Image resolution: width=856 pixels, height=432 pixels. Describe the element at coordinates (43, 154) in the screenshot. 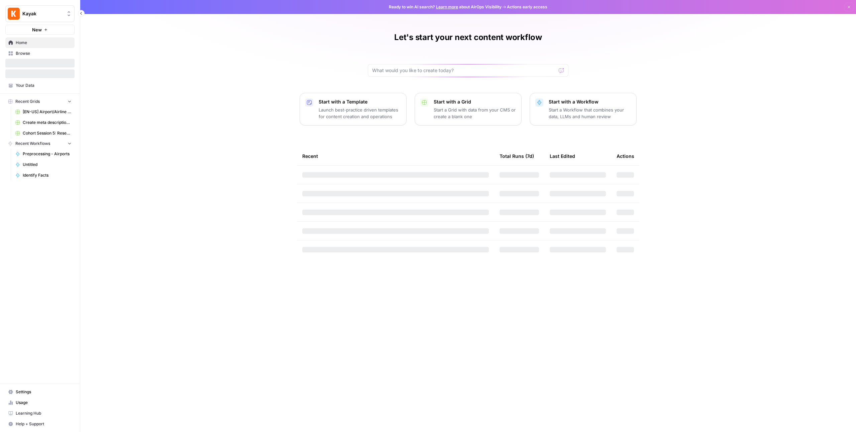

I see `a: Preprocessing - Airports` at that location.